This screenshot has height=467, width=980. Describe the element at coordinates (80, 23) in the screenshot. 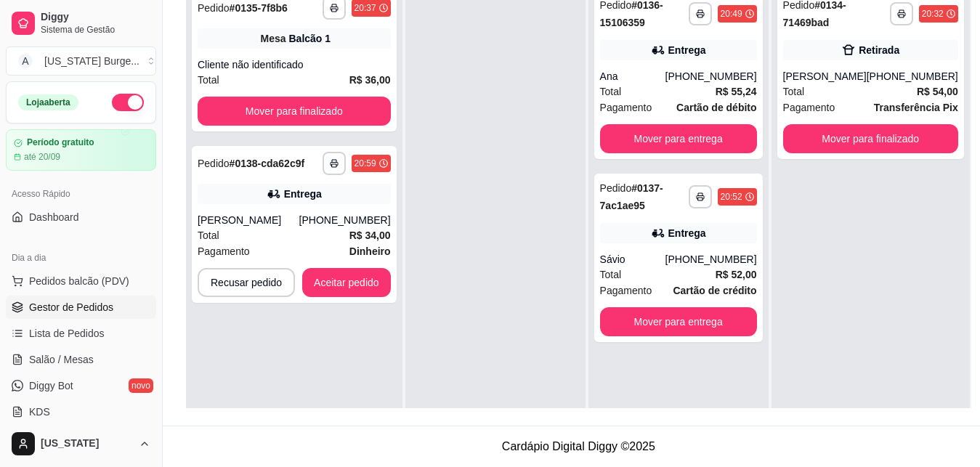

I see `a: DiggySistema de Gestão` at that location.